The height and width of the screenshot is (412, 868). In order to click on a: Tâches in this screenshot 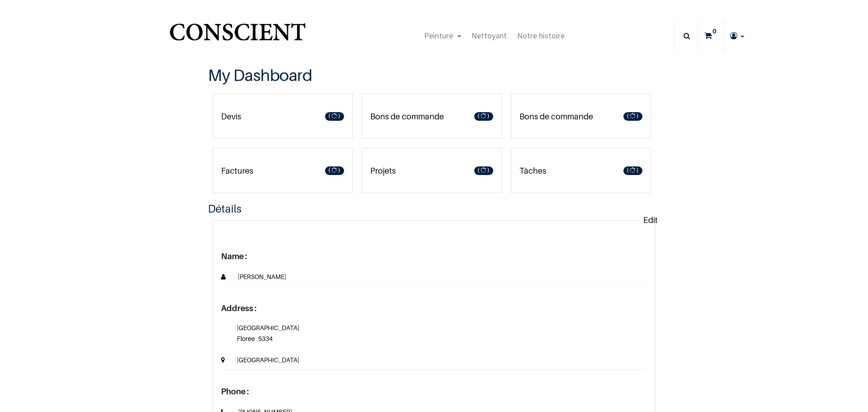, I will do `click(581, 170)`.